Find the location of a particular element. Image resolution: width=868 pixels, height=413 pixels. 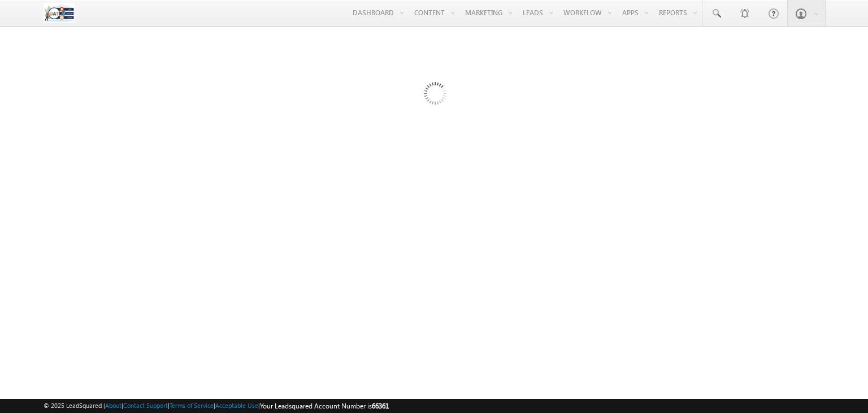

a: Terms of Service is located at coordinates (191, 405).